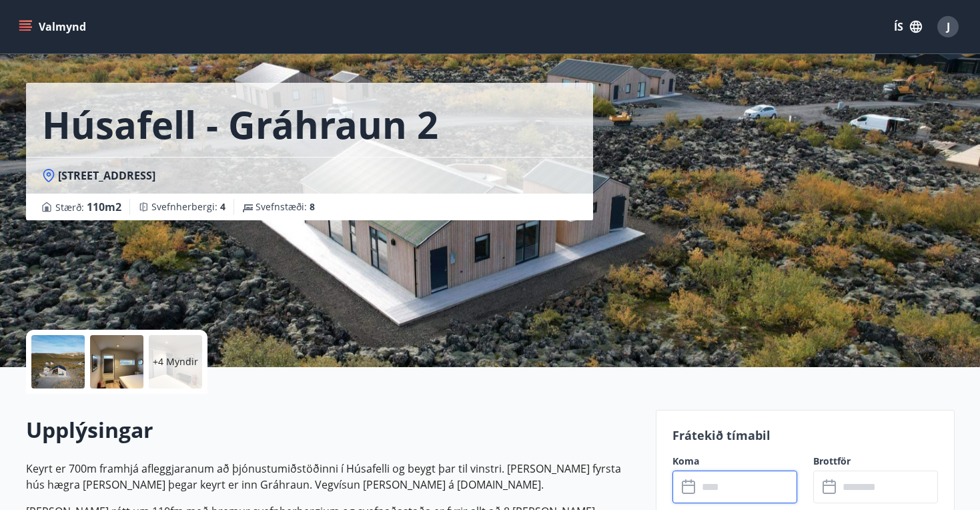  Describe the element at coordinates (188, 207) in the screenshot. I see `span: Svefnherbergi :` at that location.